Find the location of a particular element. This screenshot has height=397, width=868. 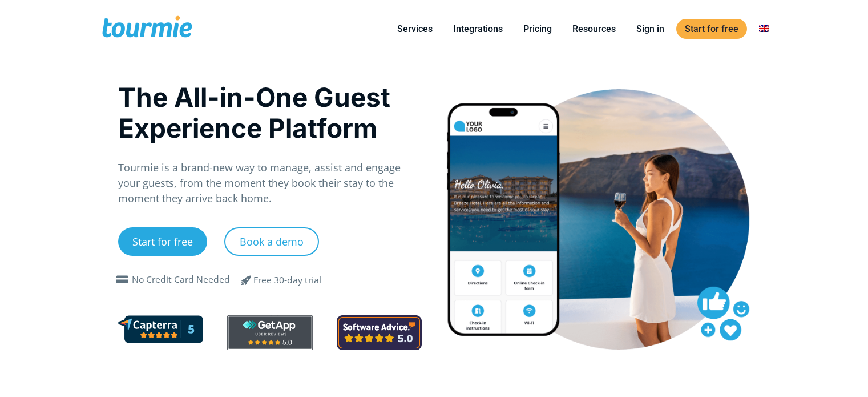

a: Switch to is located at coordinates (764, 28).